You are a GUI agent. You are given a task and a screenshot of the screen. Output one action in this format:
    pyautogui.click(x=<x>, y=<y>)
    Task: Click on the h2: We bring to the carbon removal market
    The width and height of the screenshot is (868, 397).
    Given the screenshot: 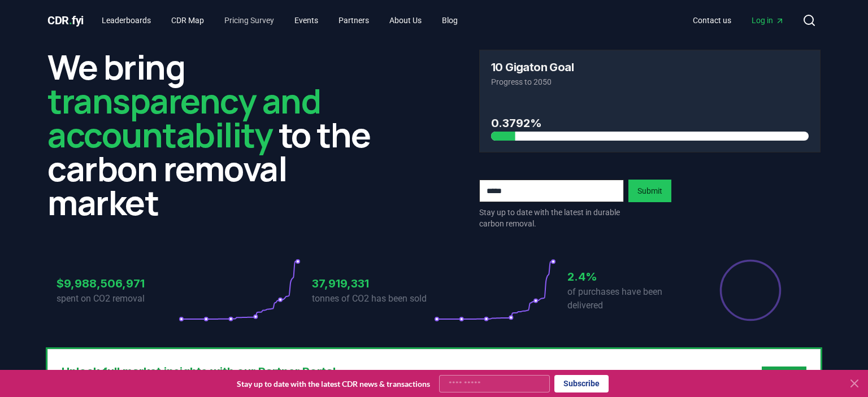 What is the action you would take?
    pyautogui.click(x=218, y=134)
    